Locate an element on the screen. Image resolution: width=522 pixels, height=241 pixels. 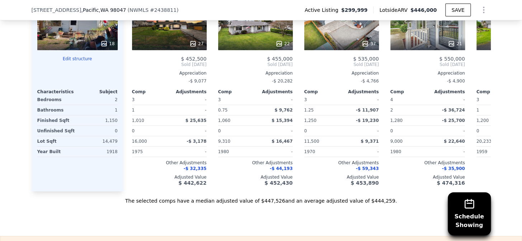
span: -$ 3,178 is located at coordinates (196, 141).